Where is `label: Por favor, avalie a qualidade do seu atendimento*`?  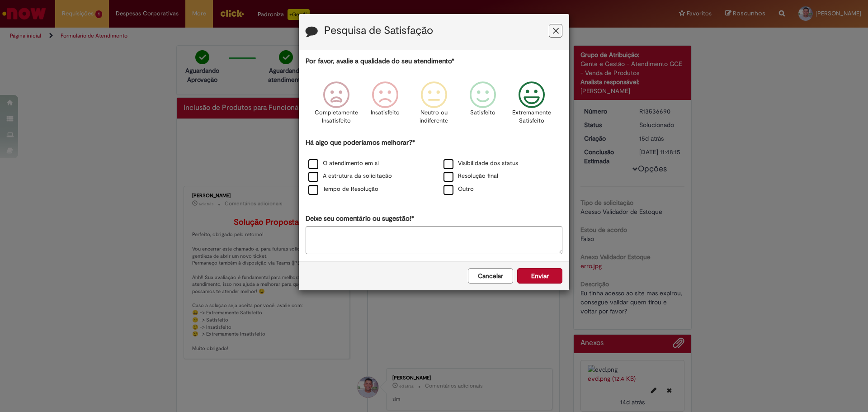 label: Por favor, avalie a qualidade do seu atendimento* is located at coordinates (380, 61).